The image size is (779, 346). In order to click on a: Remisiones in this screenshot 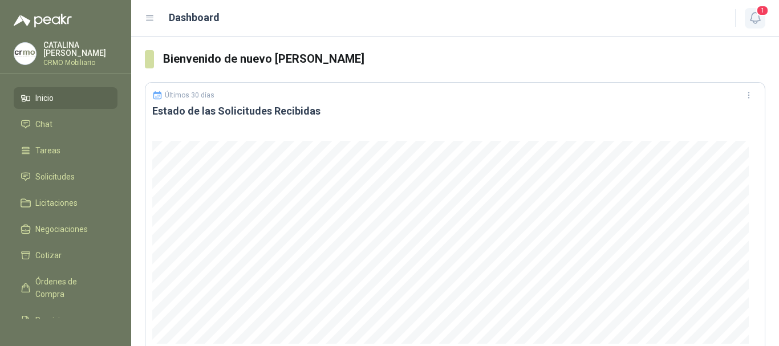, I will do `click(66, 321)`.